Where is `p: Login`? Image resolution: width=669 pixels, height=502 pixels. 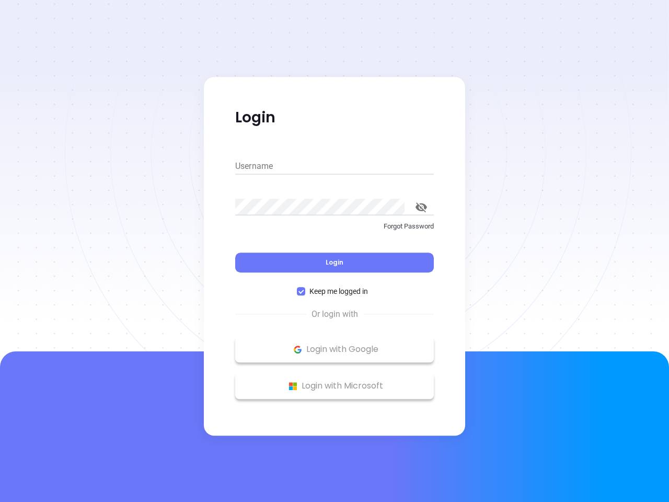 p: Login is located at coordinates (334, 118).